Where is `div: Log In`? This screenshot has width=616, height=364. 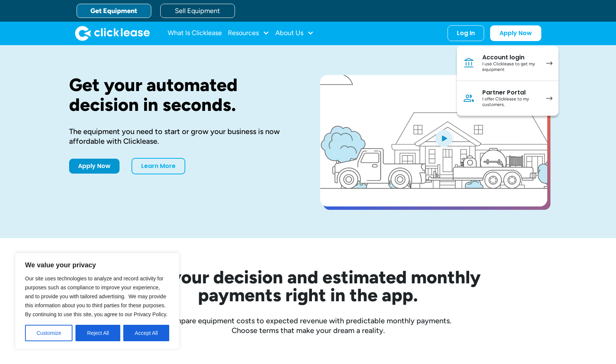
div: Log In is located at coordinates (466, 33).